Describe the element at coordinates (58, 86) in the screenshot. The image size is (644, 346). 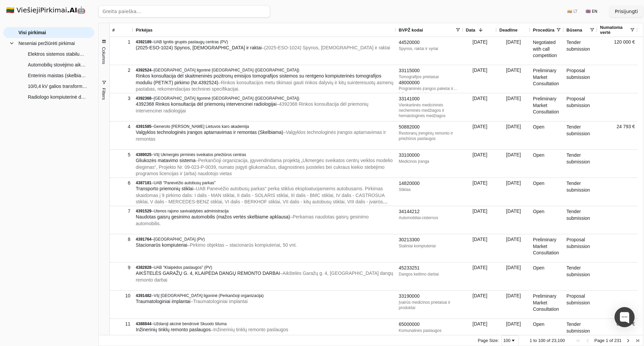
I see `span: 10/0,4 kV galios transformatoriai ir 10 kV srovės transformatoriai` at that location.